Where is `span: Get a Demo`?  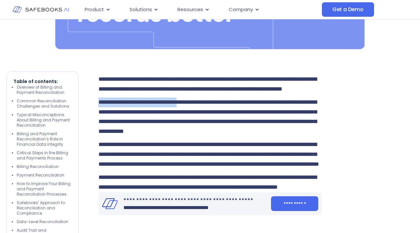
span: Get a Demo is located at coordinates (347, 10).